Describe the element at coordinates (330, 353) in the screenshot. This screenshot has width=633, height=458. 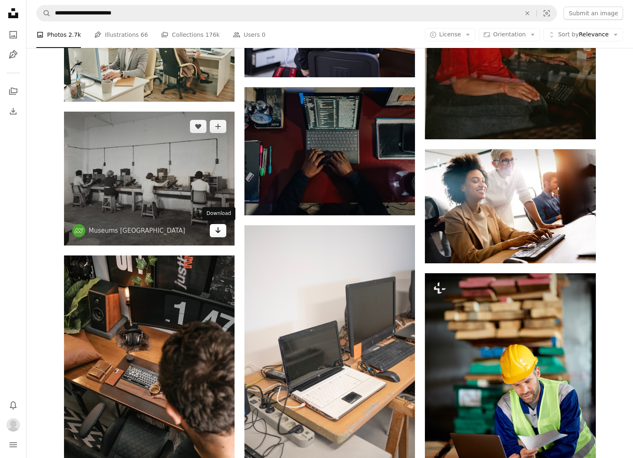
I see `a: a desk with two laptops and a keyboard on it` at that location.